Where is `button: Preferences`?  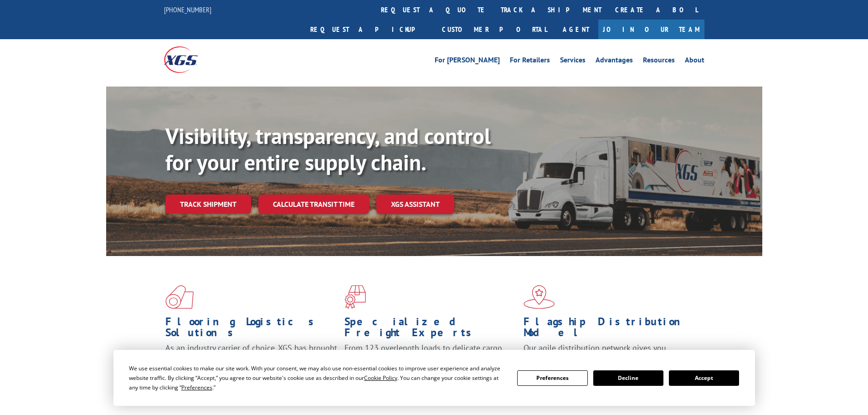
button: Preferences is located at coordinates (552, 378).